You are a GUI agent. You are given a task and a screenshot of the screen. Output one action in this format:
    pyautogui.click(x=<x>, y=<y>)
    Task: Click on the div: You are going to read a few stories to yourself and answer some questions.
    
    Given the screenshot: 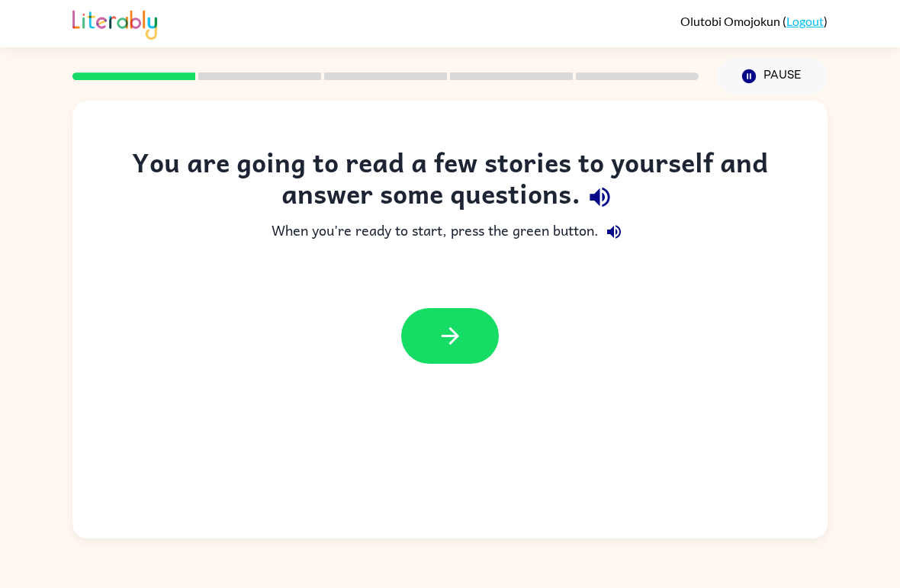 What is the action you would take?
    pyautogui.click(x=450, y=182)
    